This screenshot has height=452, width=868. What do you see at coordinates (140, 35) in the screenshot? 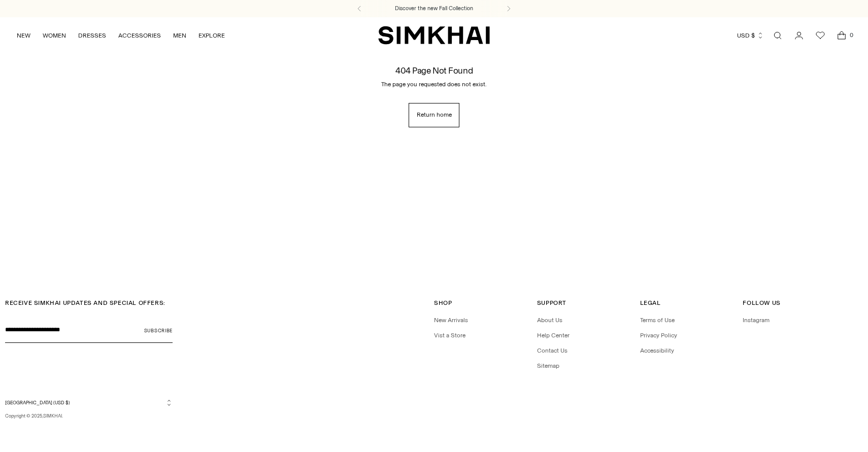
I see `a: ACCESSORIES` at bounding box center [140, 35].